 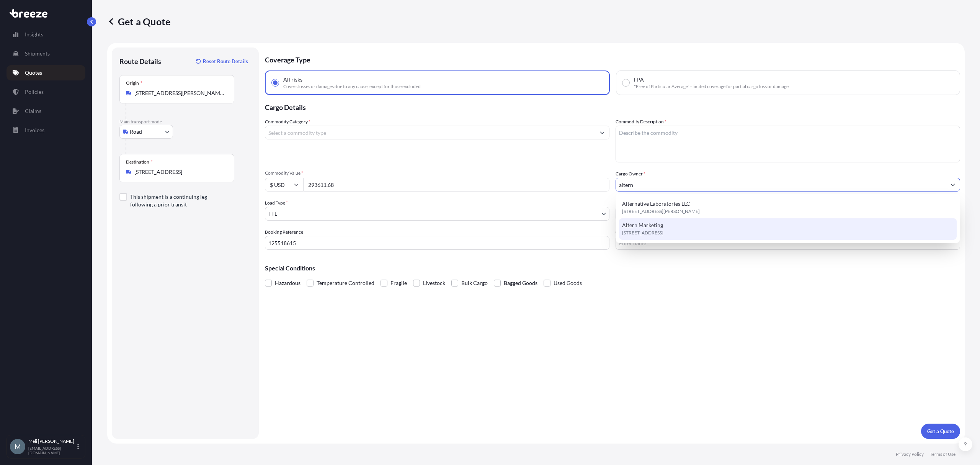 What do you see at coordinates (788, 243) in the screenshot?
I see `input: Enter name` at bounding box center [788, 243].